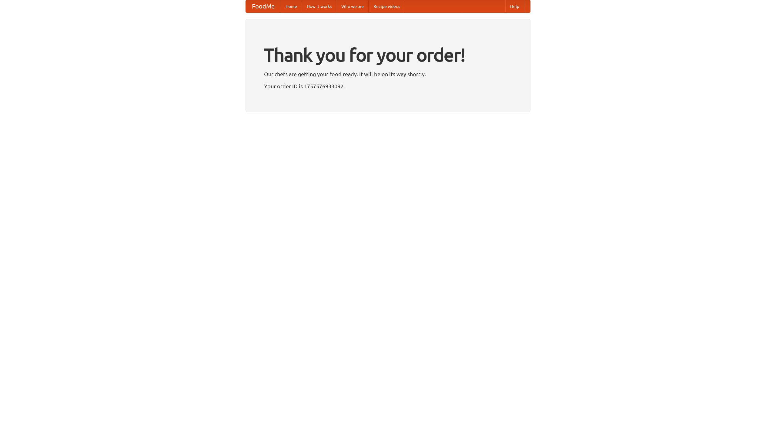  What do you see at coordinates (388, 55) in the screenshot?
I see `h1: Thank you for your order!` at bounding box center [388, 55].